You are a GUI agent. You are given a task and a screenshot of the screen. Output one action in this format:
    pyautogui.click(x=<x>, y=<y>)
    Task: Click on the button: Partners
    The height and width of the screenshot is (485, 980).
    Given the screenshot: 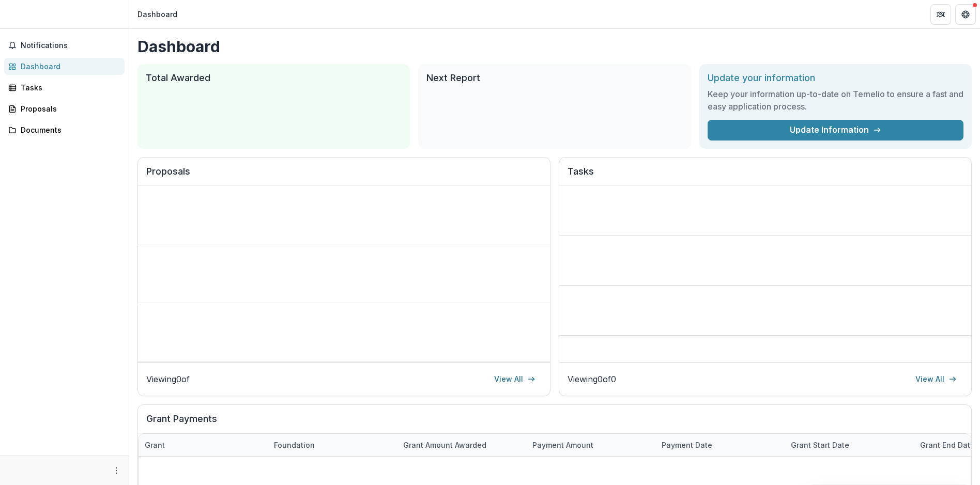 What is the action you would take?
    pyautogui.click(x=941, y=15)
    